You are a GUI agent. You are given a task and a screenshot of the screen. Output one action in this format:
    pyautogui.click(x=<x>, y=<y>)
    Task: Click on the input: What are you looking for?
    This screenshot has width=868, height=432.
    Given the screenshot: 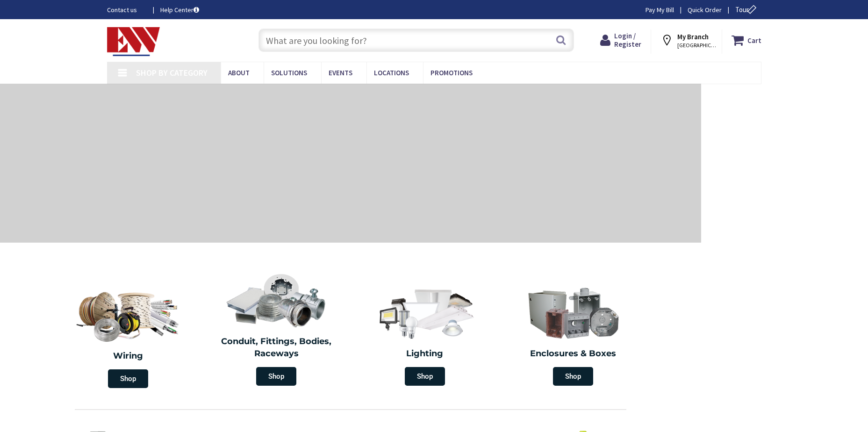 What is the action you would take?
    pyautogui.click(x=416, y=40)
    